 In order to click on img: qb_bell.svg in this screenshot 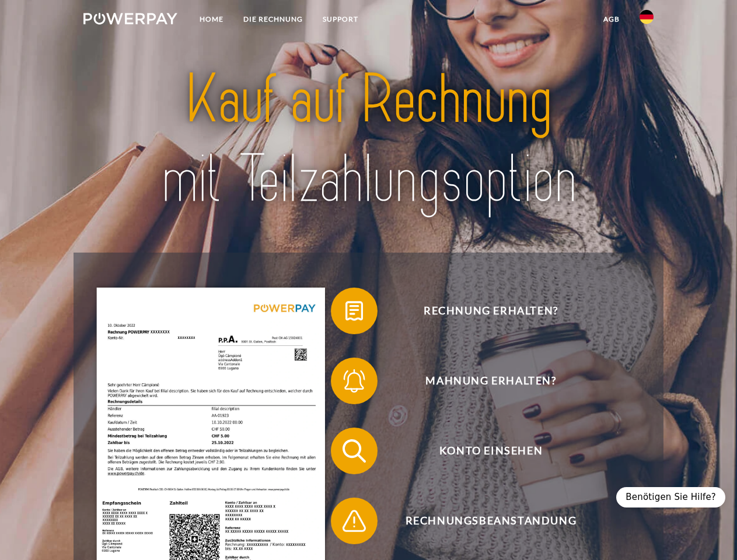, I will do `click(354, 381)`.